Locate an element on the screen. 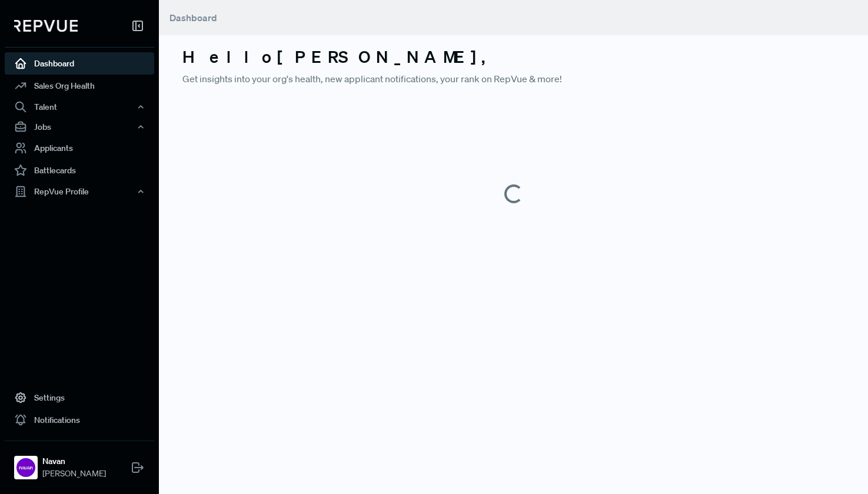  a: Applicants is located at coordinates (80, 148).